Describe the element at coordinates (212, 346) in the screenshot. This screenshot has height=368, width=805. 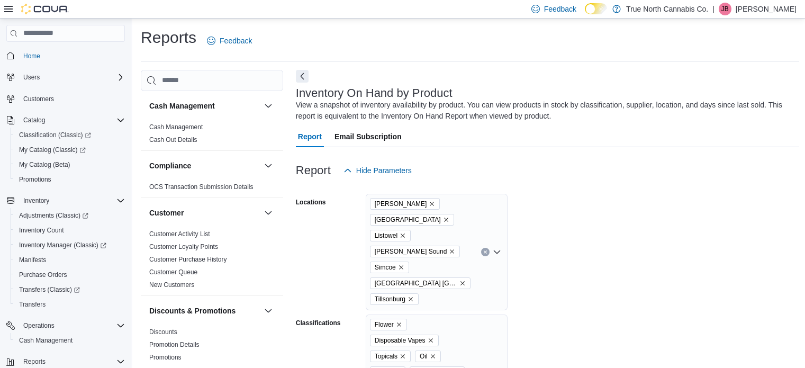
I see `div: Discounts & Promotions` at that location.